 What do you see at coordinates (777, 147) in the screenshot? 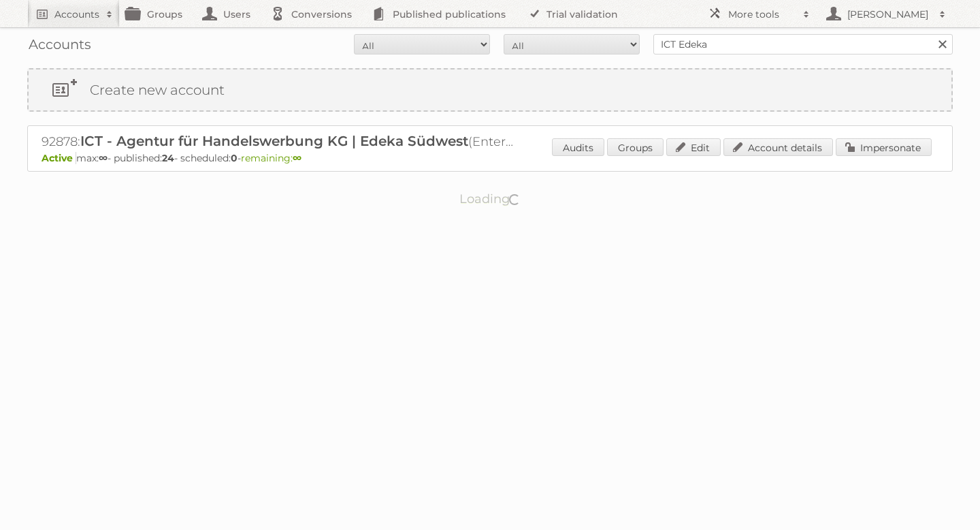
I see `a: Account details` at bounding box center [777, 147].